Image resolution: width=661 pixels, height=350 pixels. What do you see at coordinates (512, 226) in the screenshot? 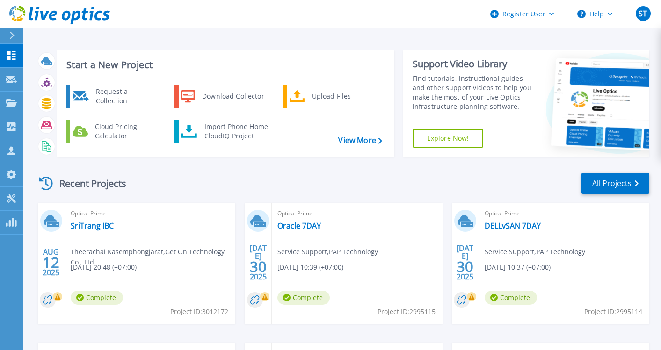
I see `a: DELLvSAN 7DAY` at bounding box center [512, 226].